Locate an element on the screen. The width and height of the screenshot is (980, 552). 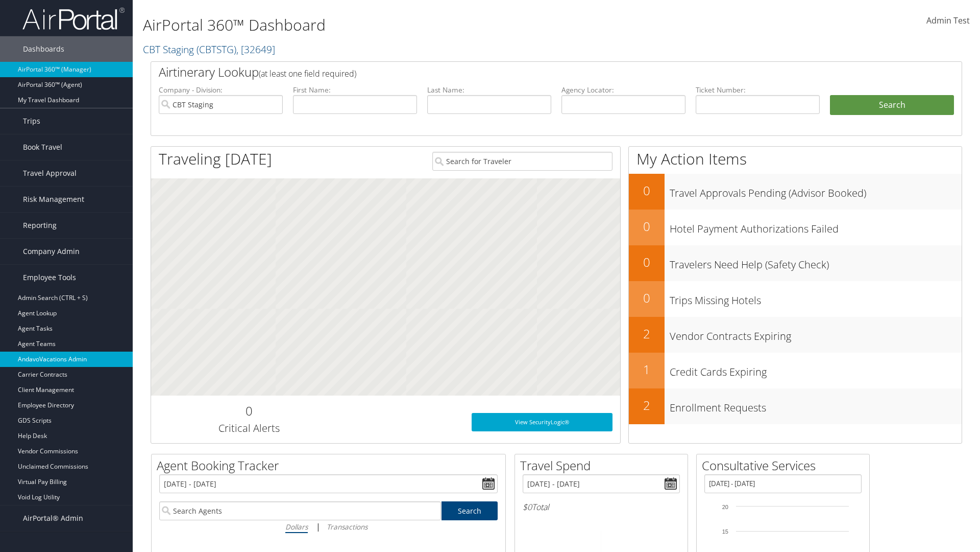
h2: Agent Booking Tracker is located at coordinates (331, 465).